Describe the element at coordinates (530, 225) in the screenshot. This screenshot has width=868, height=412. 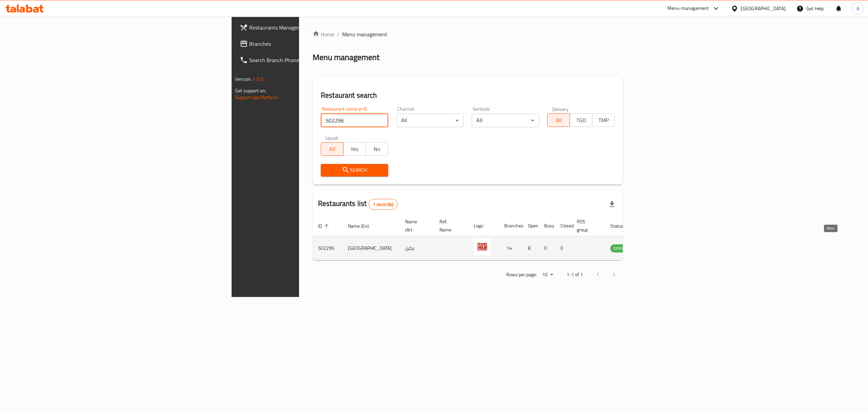
I see `th: Open` at that location.